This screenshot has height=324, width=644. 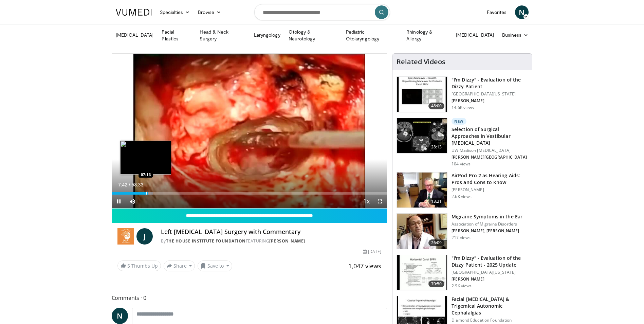 I want to click on a: Facial Plastics, so click(x=176, y=36).